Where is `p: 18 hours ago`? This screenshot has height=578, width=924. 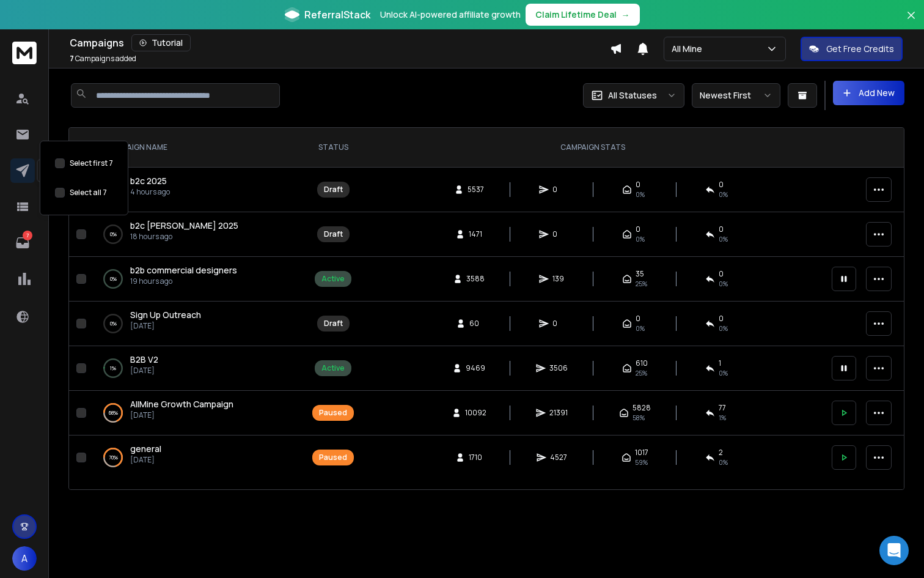
p: 18 hours ago is located at coordinates (184, 236).